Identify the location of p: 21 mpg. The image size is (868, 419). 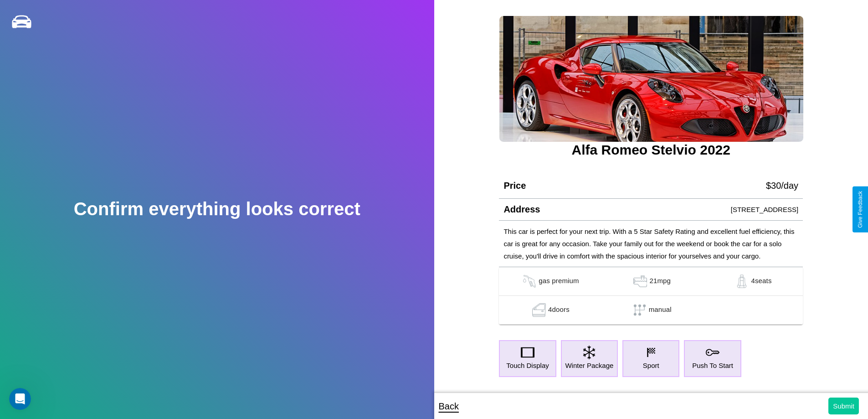
(659, 281).